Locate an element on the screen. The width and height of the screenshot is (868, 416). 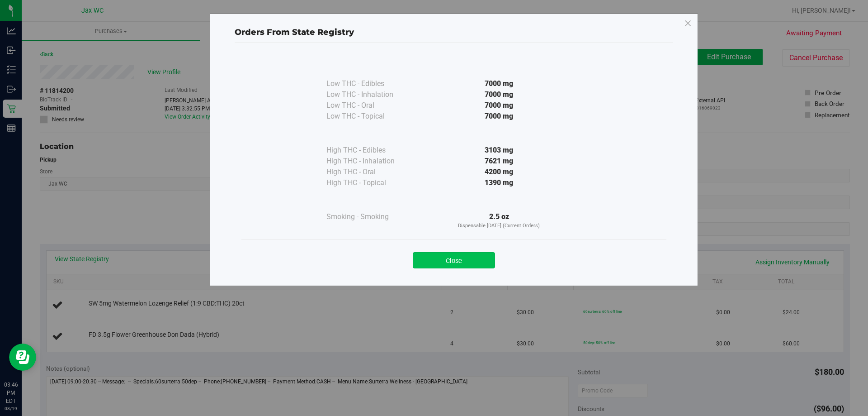
button: Close is located at coordinates (454, 260).